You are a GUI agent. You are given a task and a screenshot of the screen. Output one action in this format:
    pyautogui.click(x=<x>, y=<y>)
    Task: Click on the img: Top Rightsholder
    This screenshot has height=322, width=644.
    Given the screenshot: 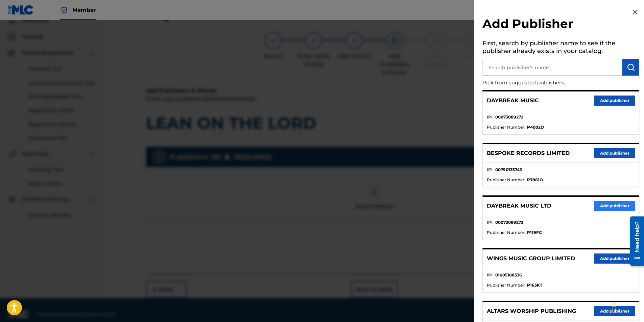 What is the action you would take?
    pyautogui.click(x=64, y=10)
    